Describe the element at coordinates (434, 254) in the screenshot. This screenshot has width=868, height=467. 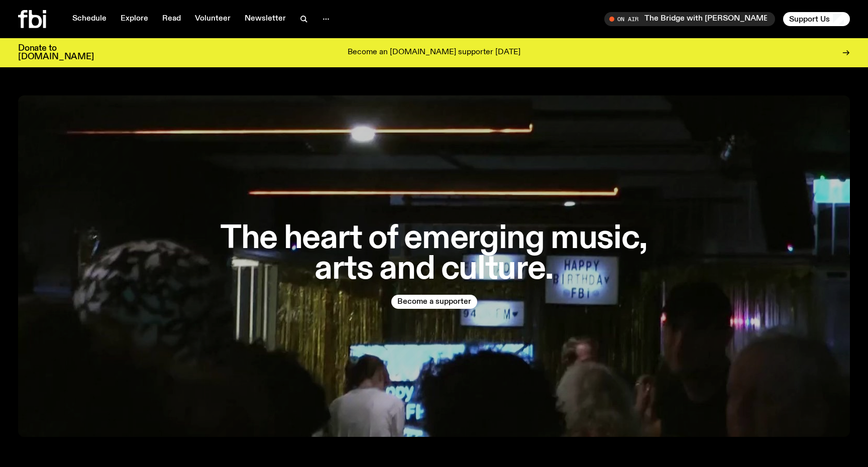
I see `h1: The heart of emerging music, arts and culture.` at that location.